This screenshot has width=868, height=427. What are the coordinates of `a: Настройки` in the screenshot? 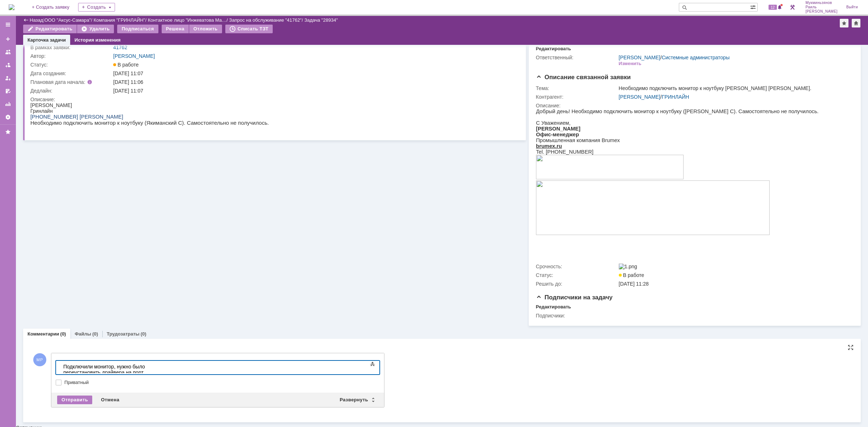 It's located at (8, 117).